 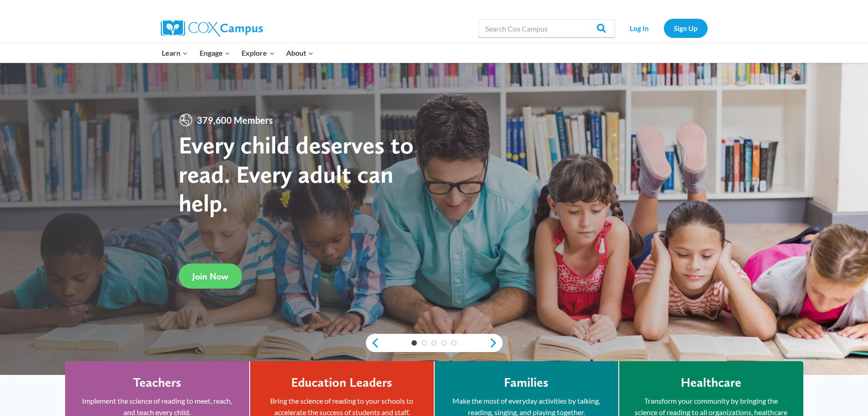 I want to click on div: content slider buttons, so click(x=434, y=343).